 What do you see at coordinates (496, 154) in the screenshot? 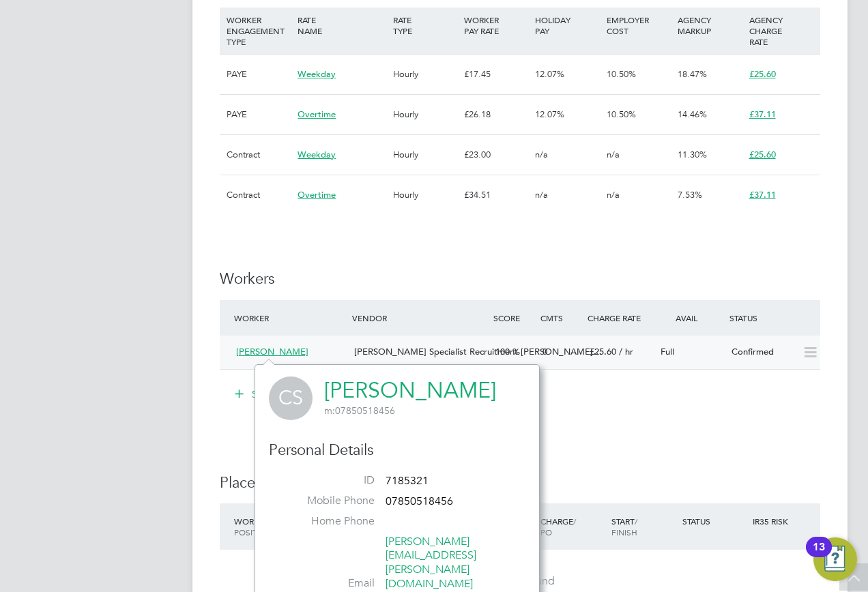
I see `div: £23.00` at bounding box center [496, 154].